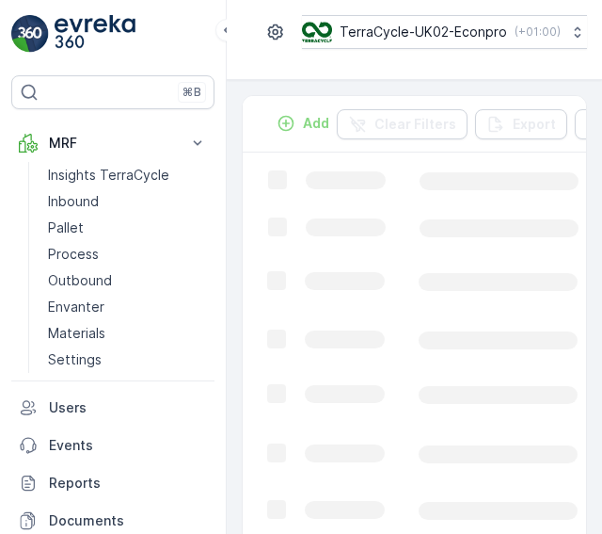 This screenshot has width=602, height=534. I want to click on a: Users, so click(113, 407).